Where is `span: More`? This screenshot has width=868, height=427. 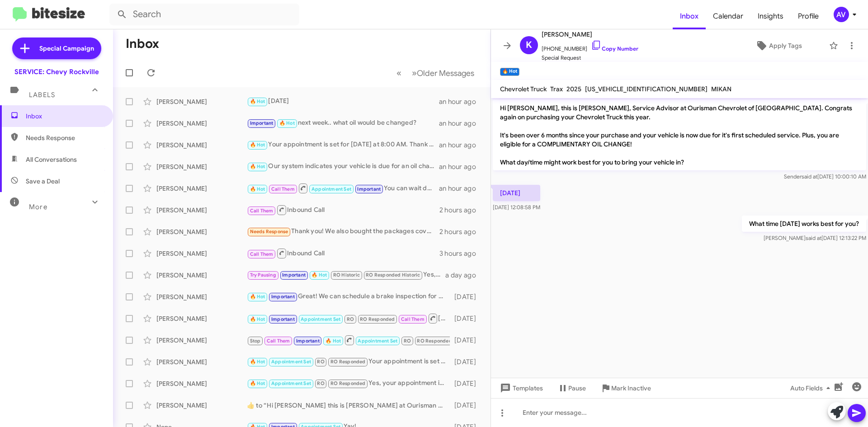
span: More is located at coordinates (38, 207).